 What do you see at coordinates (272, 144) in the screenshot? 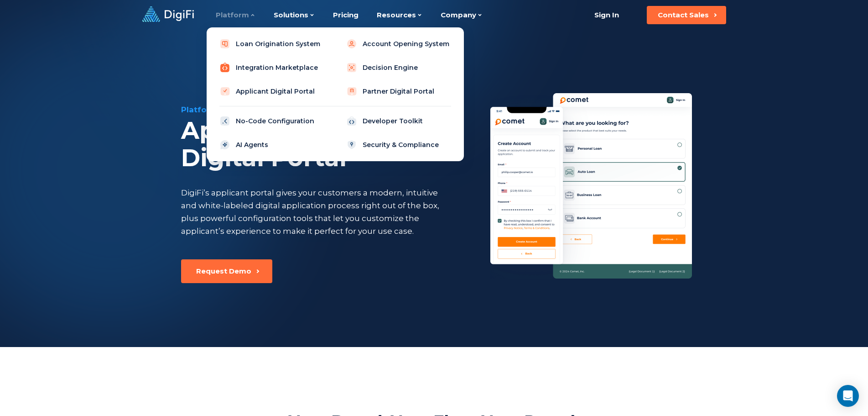
I see `a: AI Agents` at bounding box center [272, 144].